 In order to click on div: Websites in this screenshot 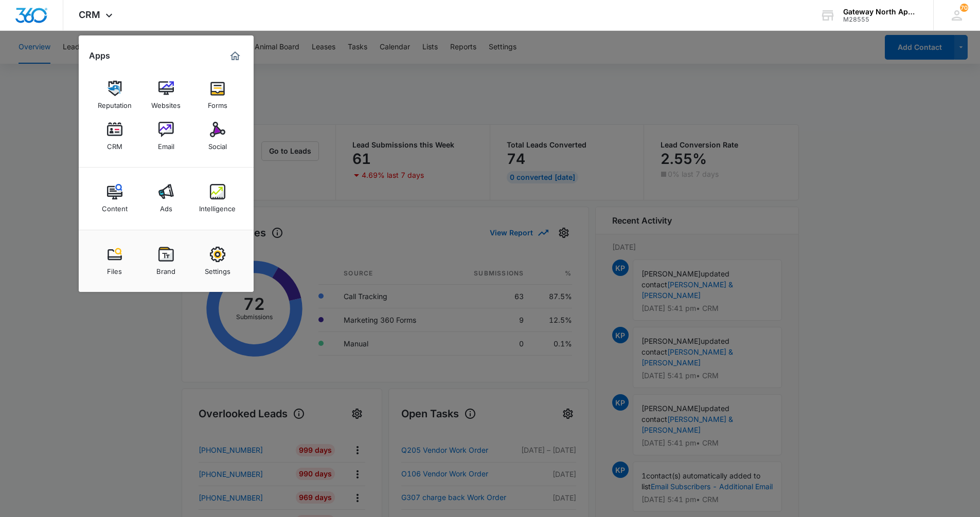, I will do `click(166, 103)`.